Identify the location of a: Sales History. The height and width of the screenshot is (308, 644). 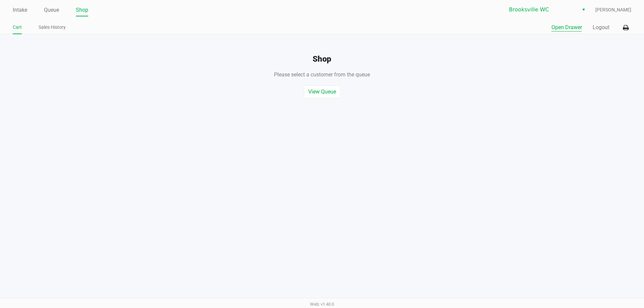
(52, 27).